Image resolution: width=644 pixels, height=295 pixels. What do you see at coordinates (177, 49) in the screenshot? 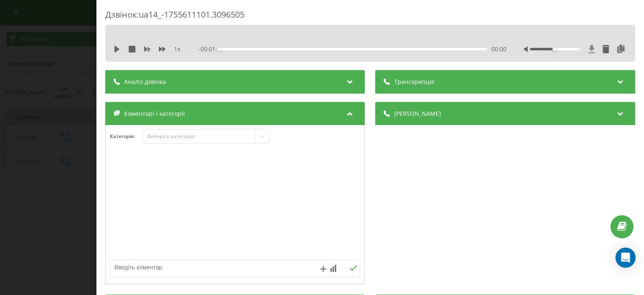
I see `span: 1 x` at bounding box center [177, 49].